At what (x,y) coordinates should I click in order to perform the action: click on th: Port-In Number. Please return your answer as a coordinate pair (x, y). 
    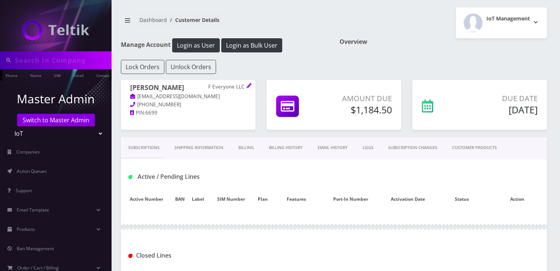
    Looking at the image, I should click on (351, 199).